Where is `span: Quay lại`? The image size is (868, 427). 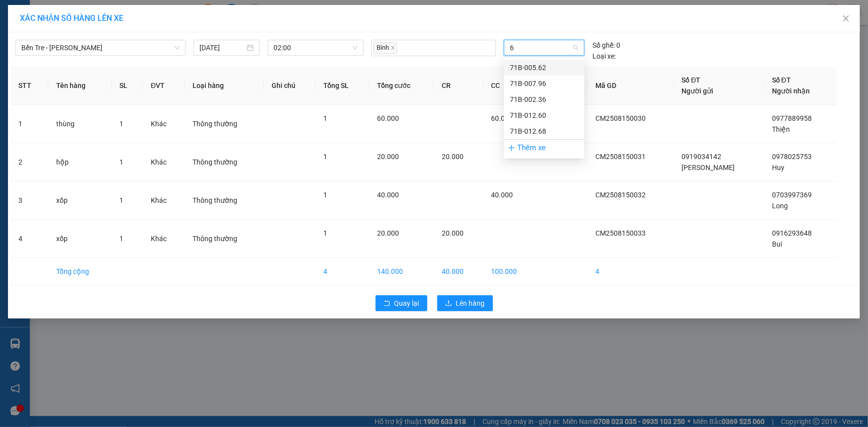 span: Quay lại is located at coordinates (406, 303).